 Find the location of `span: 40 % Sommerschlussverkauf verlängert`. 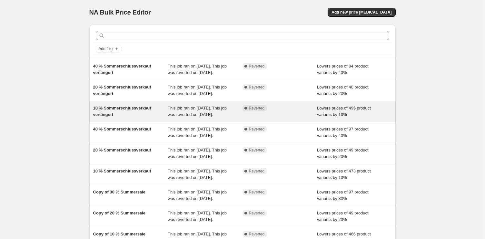

span: 40 % Sommerschlussverkauf verlängert is located at coordinates (122, 69).